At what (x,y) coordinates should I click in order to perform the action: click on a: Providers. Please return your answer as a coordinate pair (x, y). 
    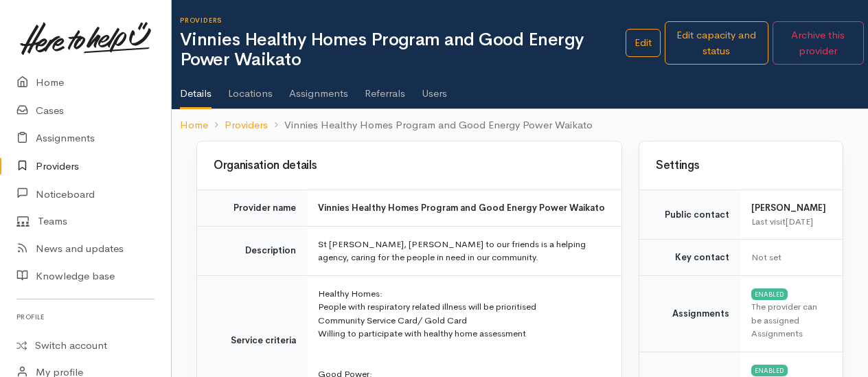
    Looking at the image, I should click on (246, 125).